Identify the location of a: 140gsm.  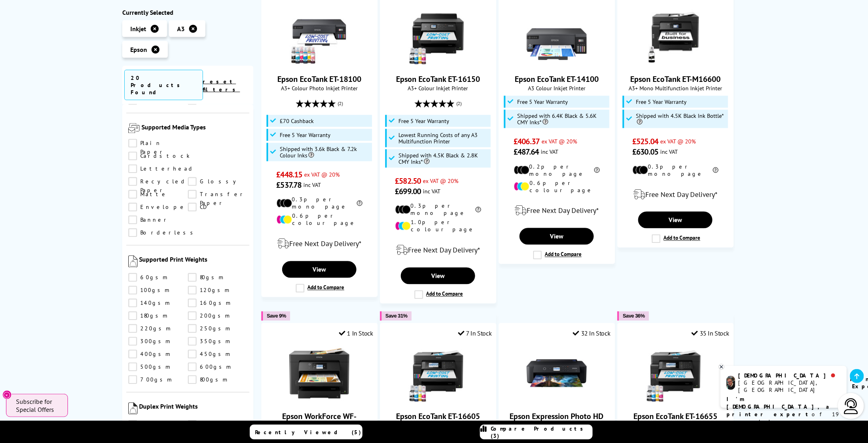
(158, 303).